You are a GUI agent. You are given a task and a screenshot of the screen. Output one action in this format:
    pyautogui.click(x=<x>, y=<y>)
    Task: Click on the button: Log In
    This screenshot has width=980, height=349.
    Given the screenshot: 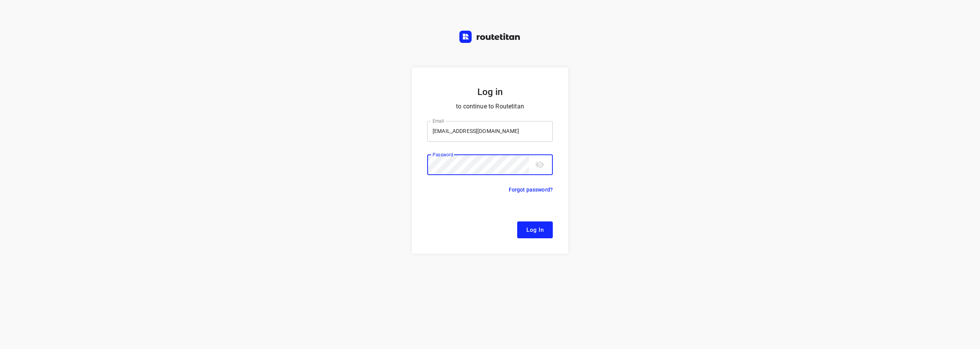 What is the action you would take?
    pyautogui.click(x=535, y=229)
    